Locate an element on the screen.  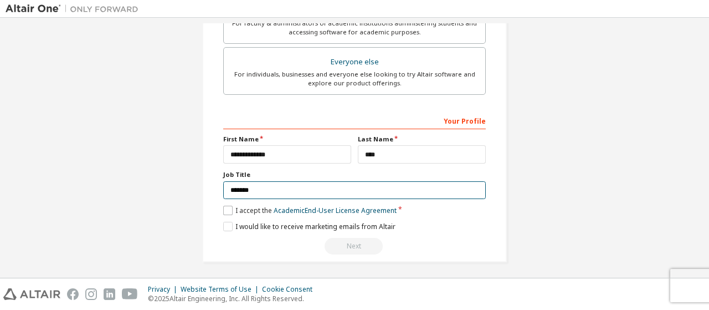
div: Everyone else is located at coordinates (355, 62).